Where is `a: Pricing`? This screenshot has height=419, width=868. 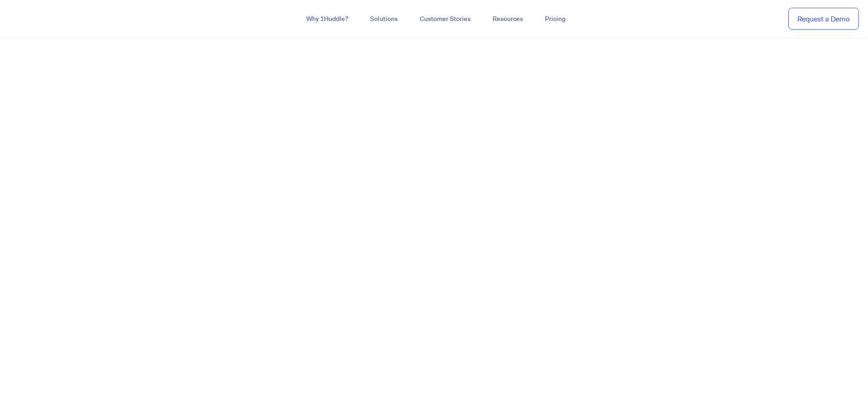 a: Pricing is located at coordinates (555, 19).